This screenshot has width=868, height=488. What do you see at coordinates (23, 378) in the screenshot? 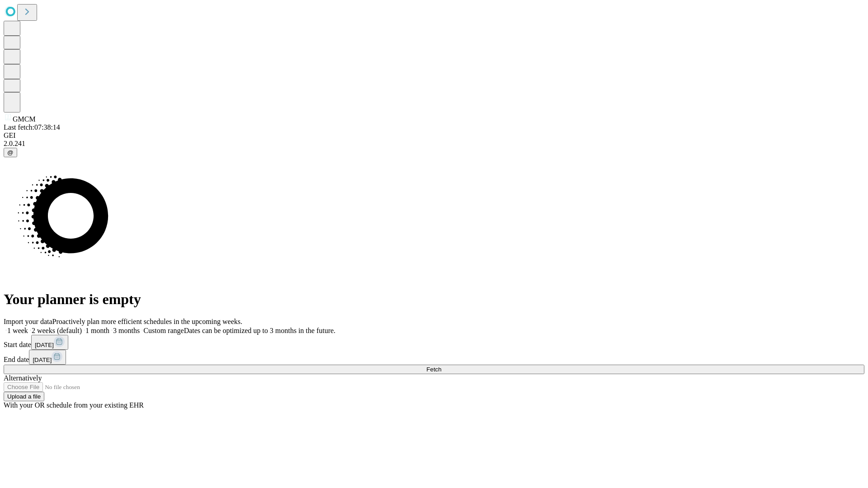
I see `span: Alternatively` at bounding box center [23, 378].